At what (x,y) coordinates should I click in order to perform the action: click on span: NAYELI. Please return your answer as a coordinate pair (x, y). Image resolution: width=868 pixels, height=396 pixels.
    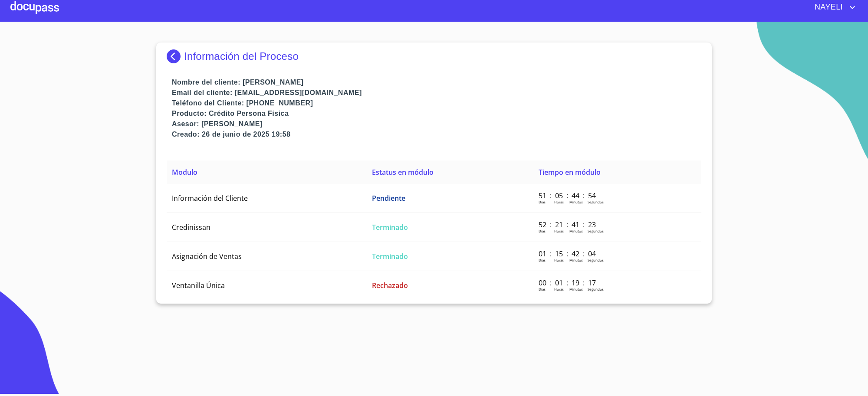
    Looking at the image, I should click on (828, 7).